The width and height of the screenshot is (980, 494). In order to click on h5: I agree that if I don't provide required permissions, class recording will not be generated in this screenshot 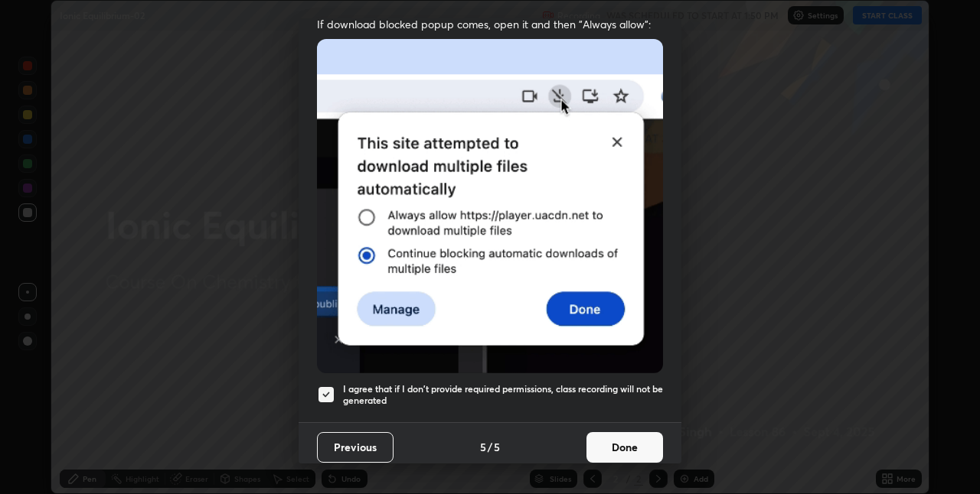, I will do `click(503, 395)`.